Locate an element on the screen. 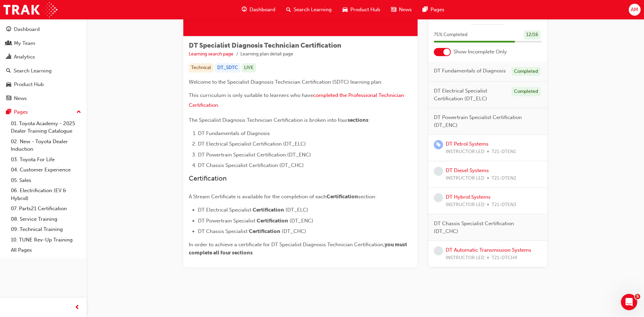  a: Product Hub is located at coordinates (43, 84).